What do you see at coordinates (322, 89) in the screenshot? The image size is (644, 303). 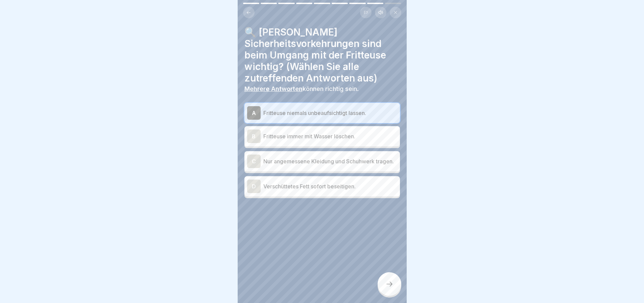 I see `p: können richtig sein.` at bounding box center [322, 89].